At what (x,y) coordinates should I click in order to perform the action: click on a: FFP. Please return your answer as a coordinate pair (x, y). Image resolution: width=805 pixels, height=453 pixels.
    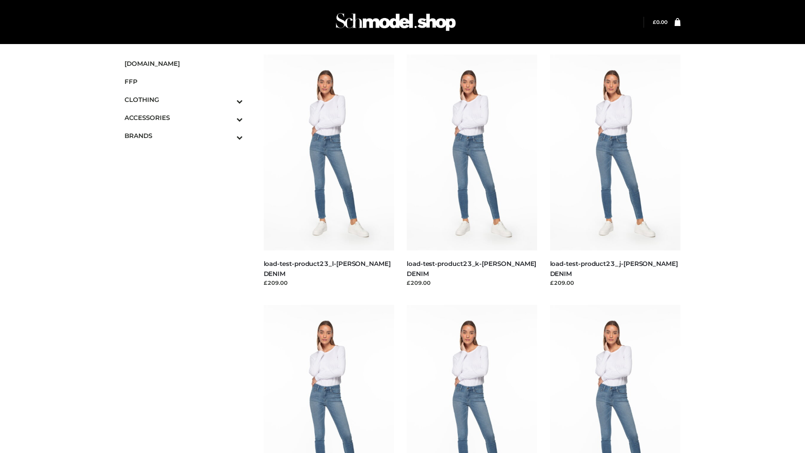
    Looking at the image, I should click on (184, 81).